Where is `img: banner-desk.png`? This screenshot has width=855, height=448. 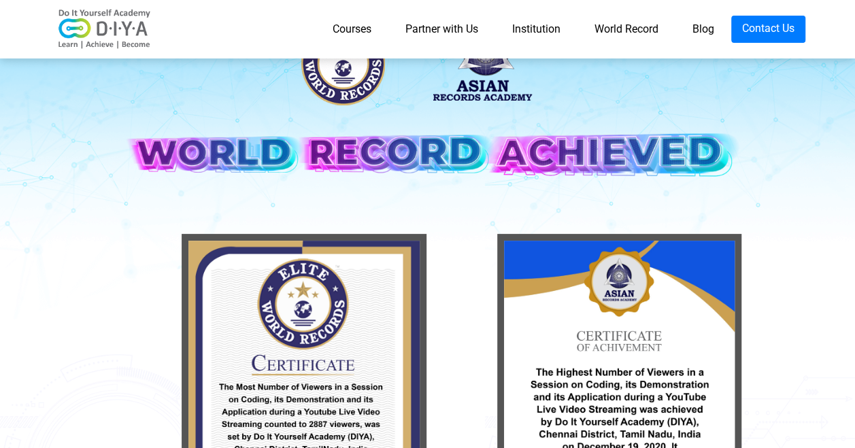 img: banner-desk.png is located at coordinates (428, 110).